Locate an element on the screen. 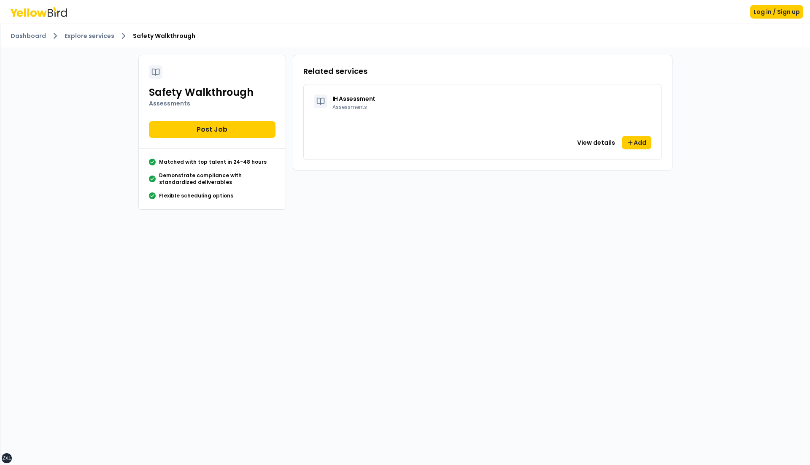 Image resolution: width=810 pixels, height=465 pixels. button: View details is located at coordinates (596, 143).